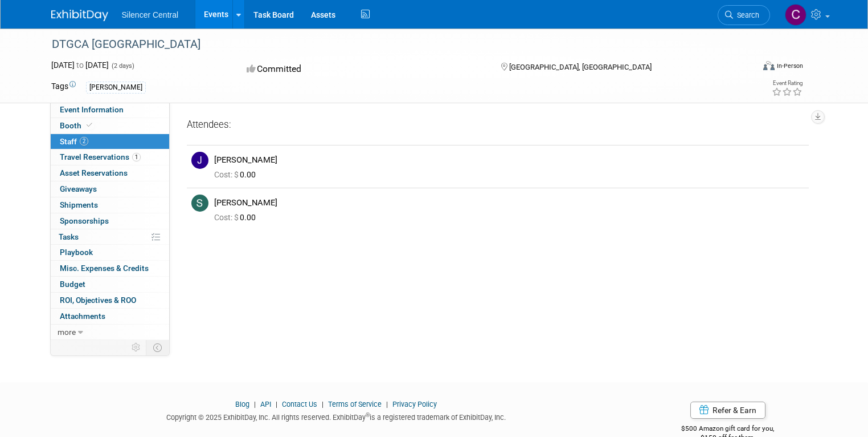 The image size is (868, 437). What do you see at coordinates (110, 173) in the screenshot?
I see `a: Asset Reservations` at bounding box center [110, 173].